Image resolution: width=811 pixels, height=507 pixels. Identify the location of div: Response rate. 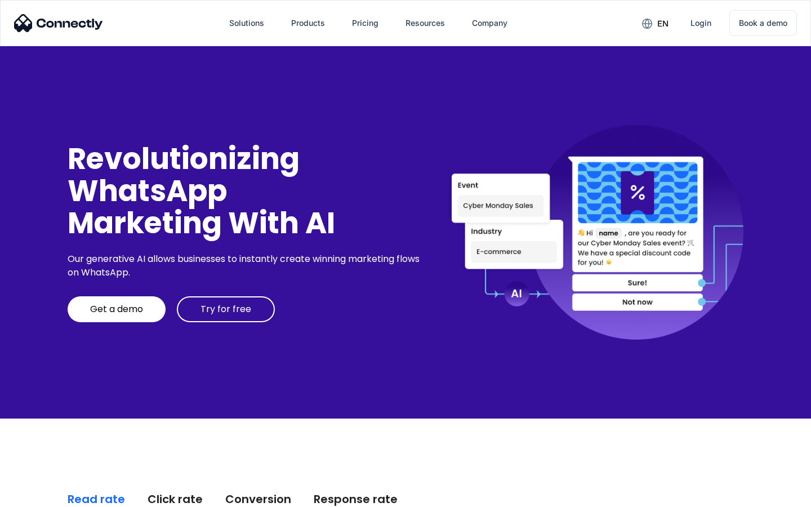
(355, 499).